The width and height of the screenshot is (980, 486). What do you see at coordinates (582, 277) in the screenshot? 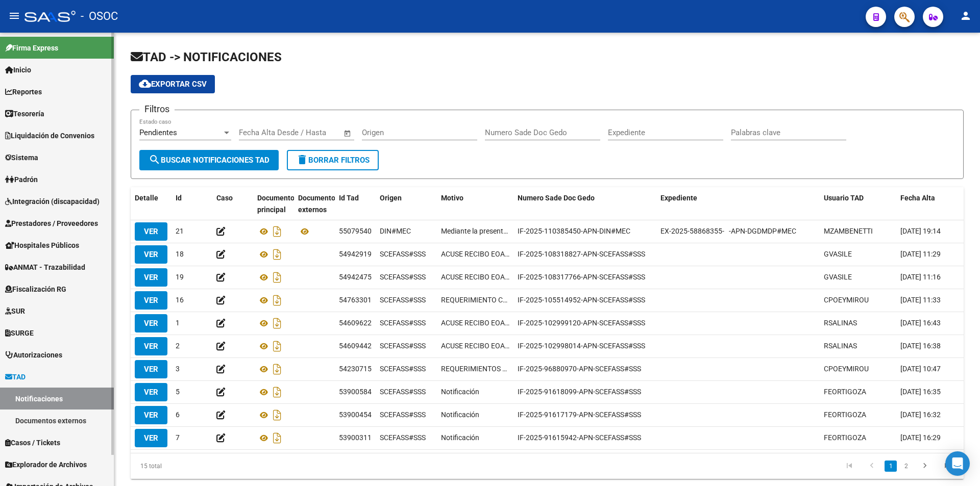
I see `span: IF-2025-108317766-APN-SCEFASS#SSS` at bounding box center [582, 277].